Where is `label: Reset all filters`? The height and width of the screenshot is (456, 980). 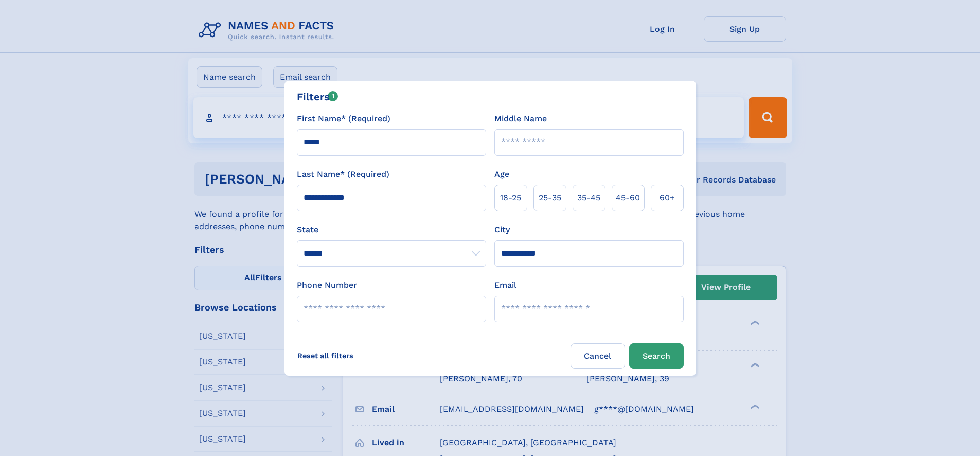
label: Reset all filters is located at coordinates (325, 356).